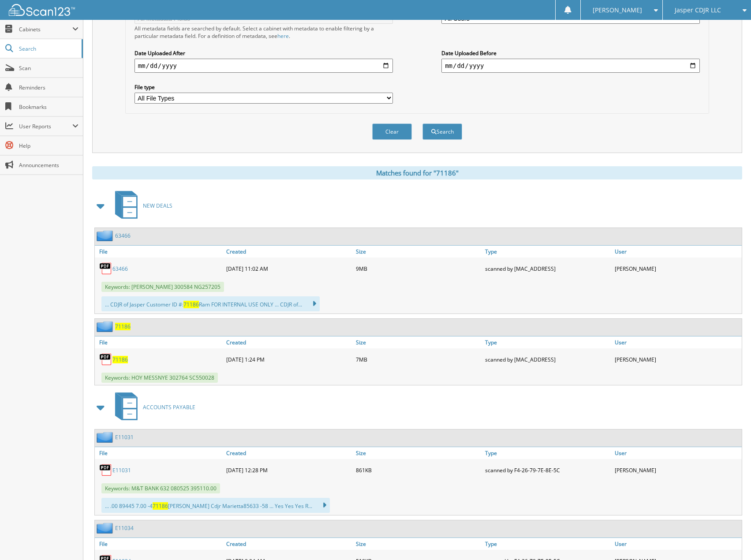 Image resolution: width=751 pixels, height=560 pixels. Describe the element at coordinates (42, 9) in the screenshot. I see `img: scan123-logo-white.svg` at that location.